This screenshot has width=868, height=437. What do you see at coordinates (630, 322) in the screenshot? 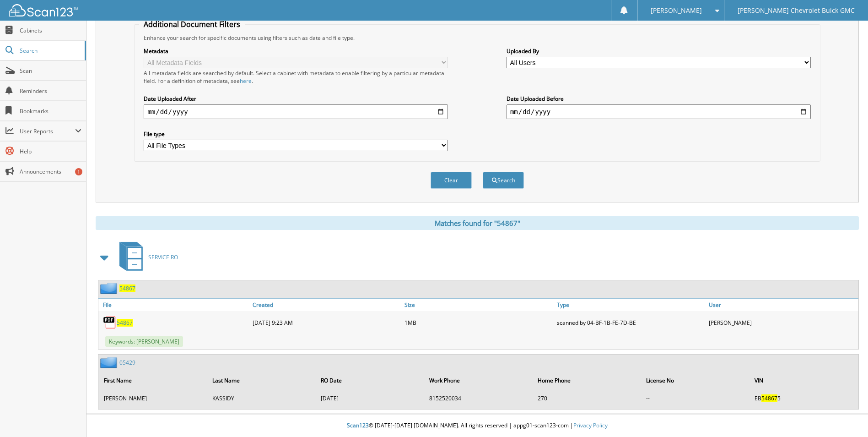
I see `div: scanned by 04-BF-1B-FE-7D-BE` at bounding box center [630, 322].